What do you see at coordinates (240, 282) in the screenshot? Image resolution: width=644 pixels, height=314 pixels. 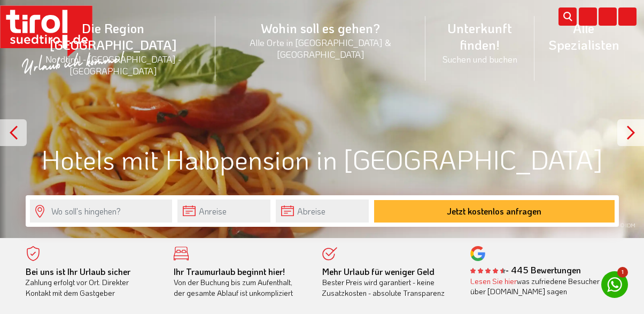 I see `div: Von der Buchung bis zum Aufenthalt, der gesamte Ablauf ist unkompliziert` at bounding box center [240, 282].